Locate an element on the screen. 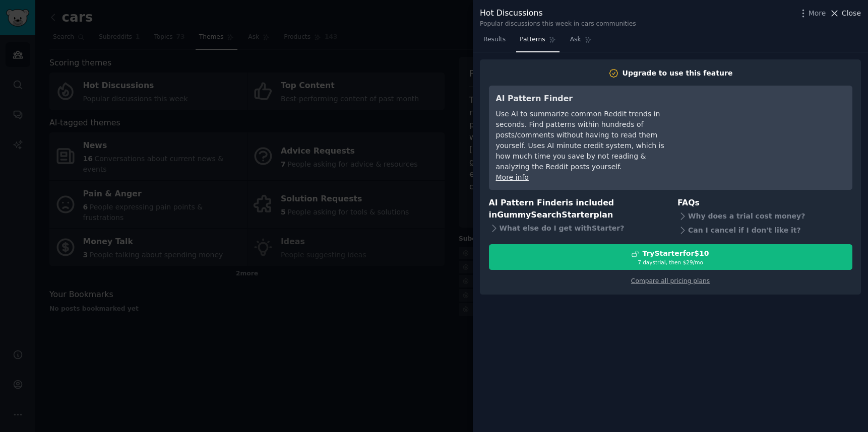 This screenshot has width=868, height=432. div: Can I cancel if I don't like it? is located at coordinates (765, 230).